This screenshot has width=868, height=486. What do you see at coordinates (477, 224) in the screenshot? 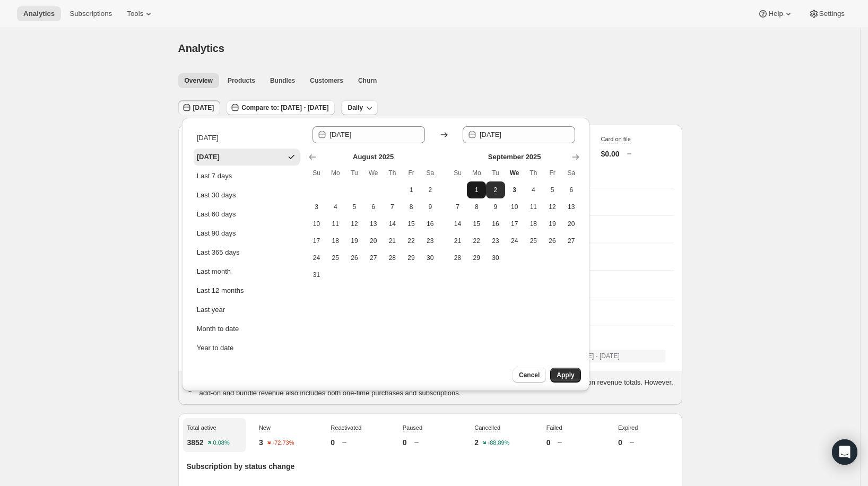
I see `button: Monday September 15 2025` at bounding box center [477, 224].